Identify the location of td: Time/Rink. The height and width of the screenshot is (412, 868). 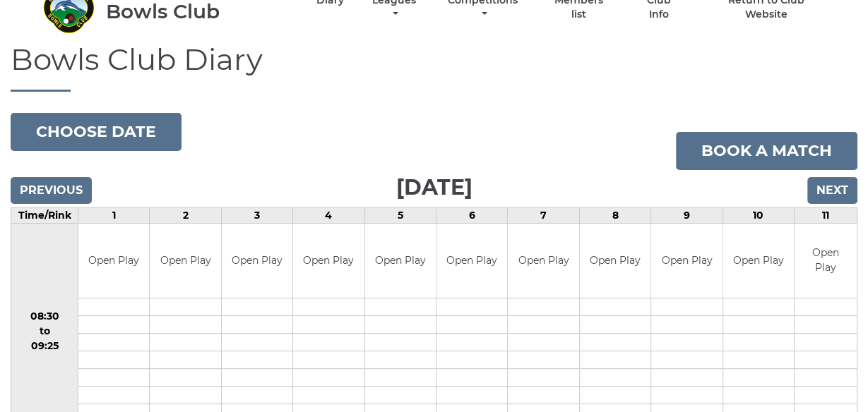
(45, 216).